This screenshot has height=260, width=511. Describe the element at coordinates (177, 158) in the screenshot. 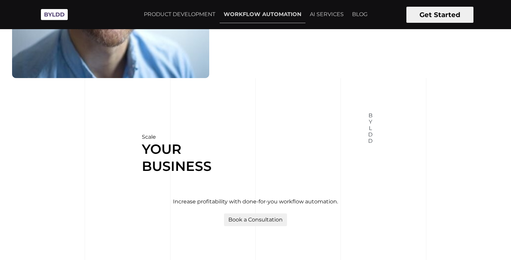

I see `h1: Your Business` at that location.